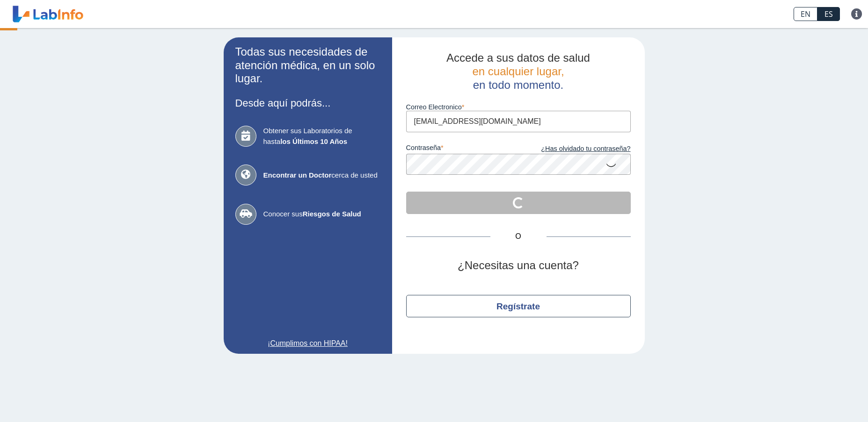 Image resolution: width=868 pixels, height=422 pixels. I want to click on h2: Todas sus necesidades de atención médica, en un solo lugar., so click(308, 66).